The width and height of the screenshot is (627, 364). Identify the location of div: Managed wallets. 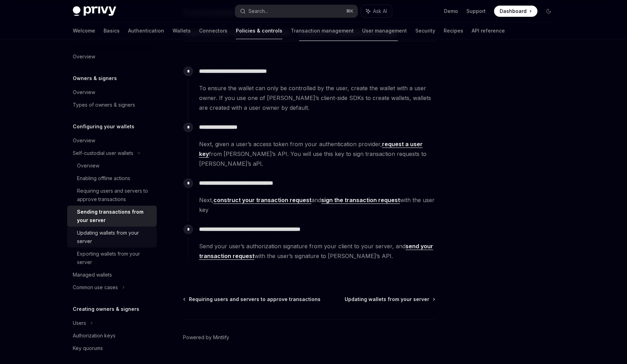
(92, 275).